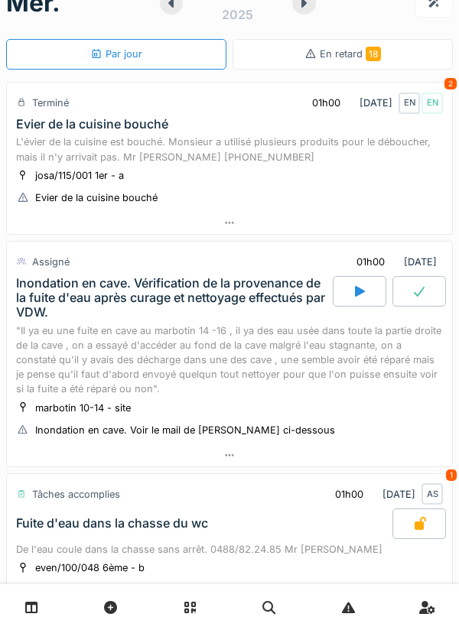  What do you see at coordinates (237, 15) in the screenshot?
I see `div: 2025` at bounding box center [237, 15].